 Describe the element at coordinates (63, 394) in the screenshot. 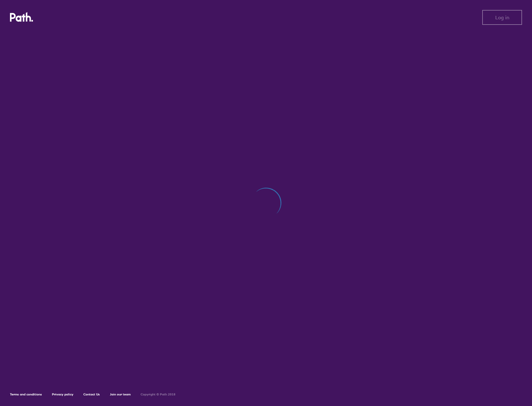

I see `a: Privacy policy` at that location.